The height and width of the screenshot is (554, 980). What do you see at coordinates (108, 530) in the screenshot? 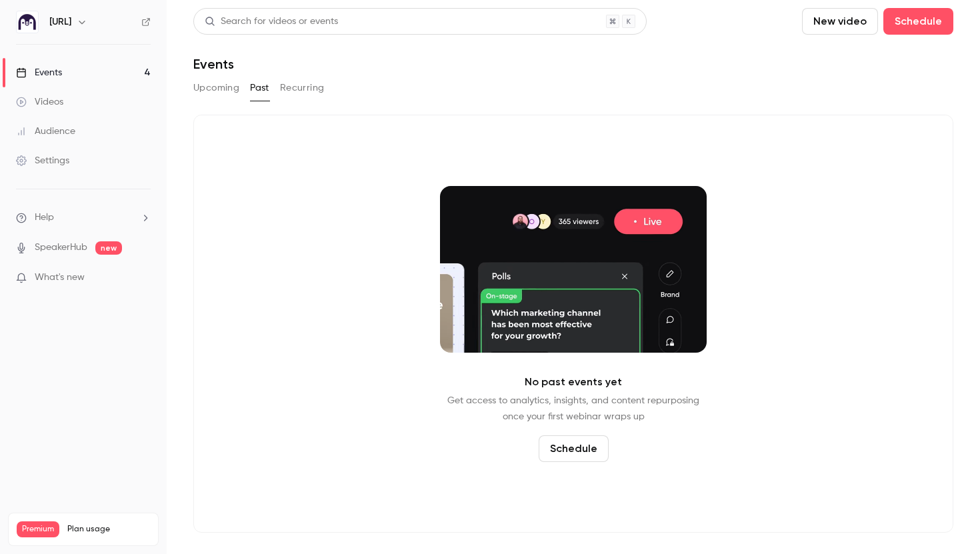
I see `span: Plan usage` at bounding box center [108, 530].